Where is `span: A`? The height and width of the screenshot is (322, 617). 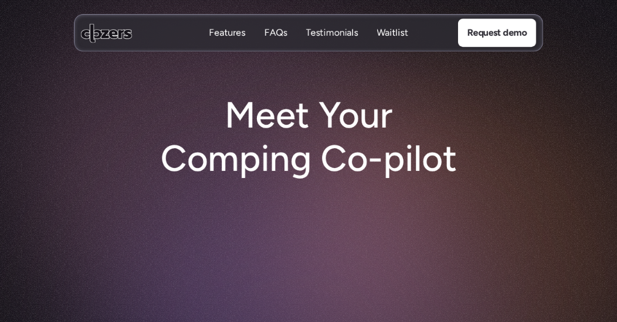 span: A is located at coordinates (124, 200).